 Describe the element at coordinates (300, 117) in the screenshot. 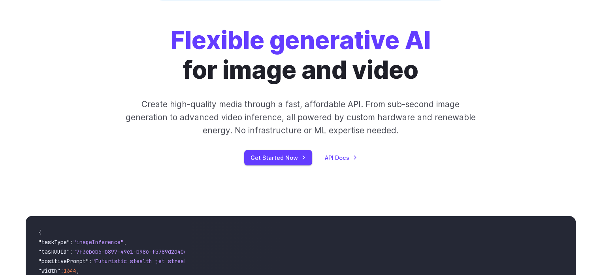

I see `p: Create high-quality media through a fast, affordable API. From sub-second image generation to adv...` at that location.